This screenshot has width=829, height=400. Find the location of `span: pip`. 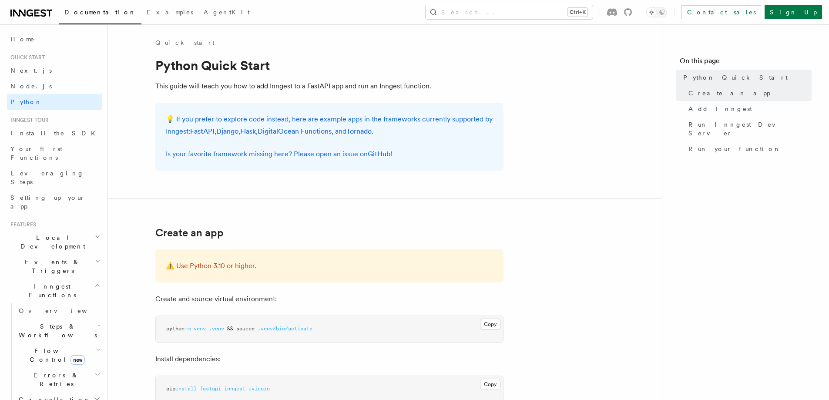

span: pip is located at coordinates (170, 388).